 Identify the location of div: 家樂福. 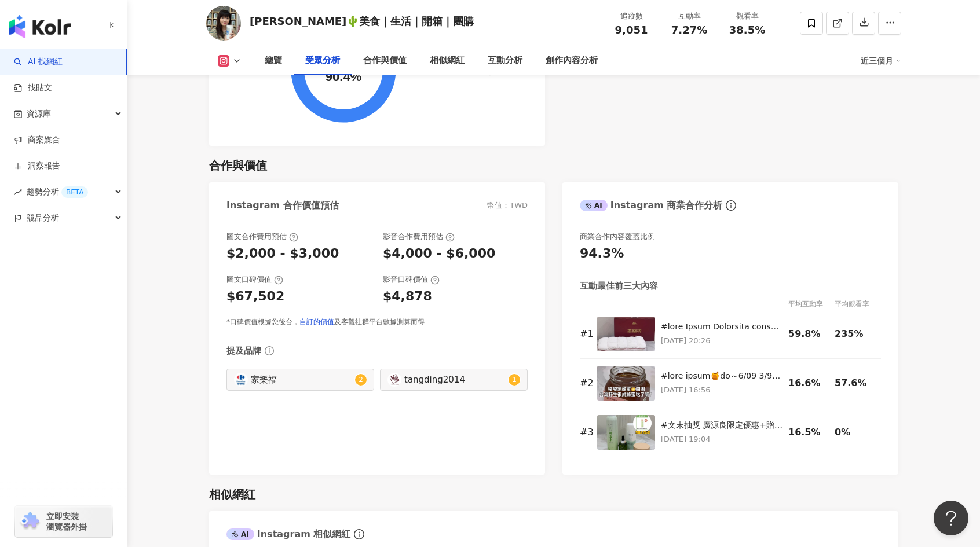
(301, 380).